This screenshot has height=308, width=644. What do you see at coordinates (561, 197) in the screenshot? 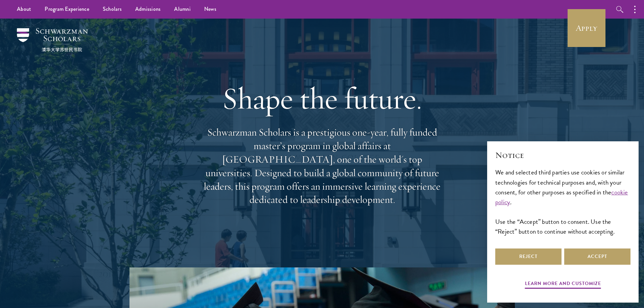
I see `a: cookie policy` at bounding box center [561, 197].